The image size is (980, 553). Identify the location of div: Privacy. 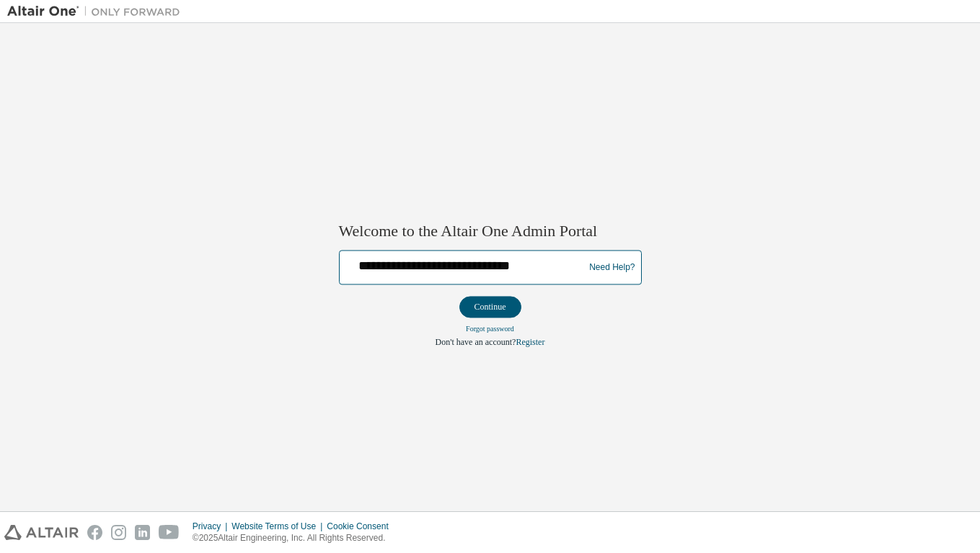
(212, 527).